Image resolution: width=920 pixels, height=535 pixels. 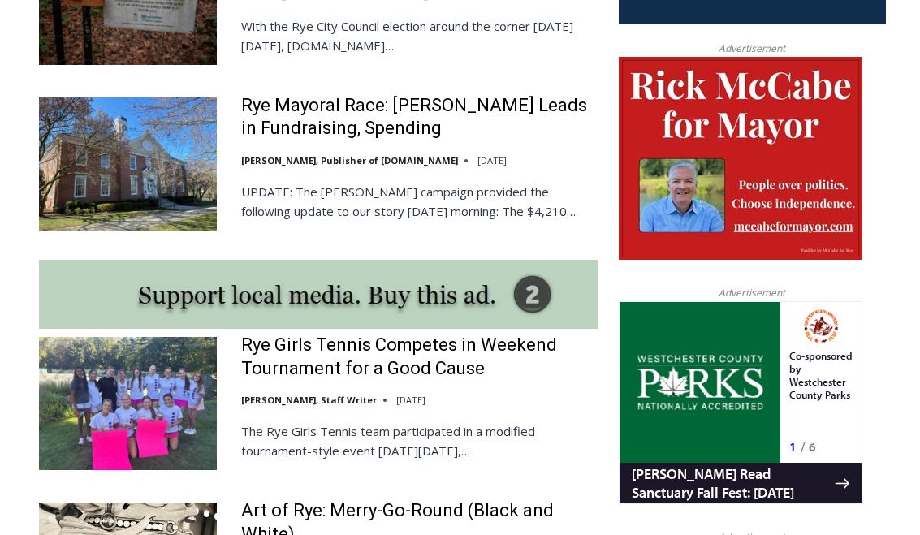 What do you see at coordinates (318, 294) in the screenshot?
I see `a: support local media, buy this ad` at bounding box center [318, 294].